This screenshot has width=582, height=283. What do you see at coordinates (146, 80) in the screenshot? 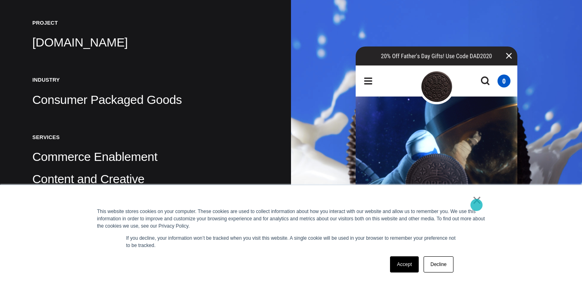
I see `h5: Industry` at bounding box center [146, 80].